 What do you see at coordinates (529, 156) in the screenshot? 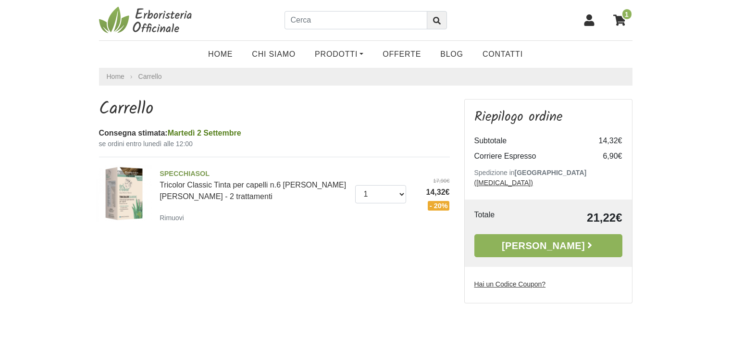
I see `td: Corriere Espresso` at bounding box center [529, 156].